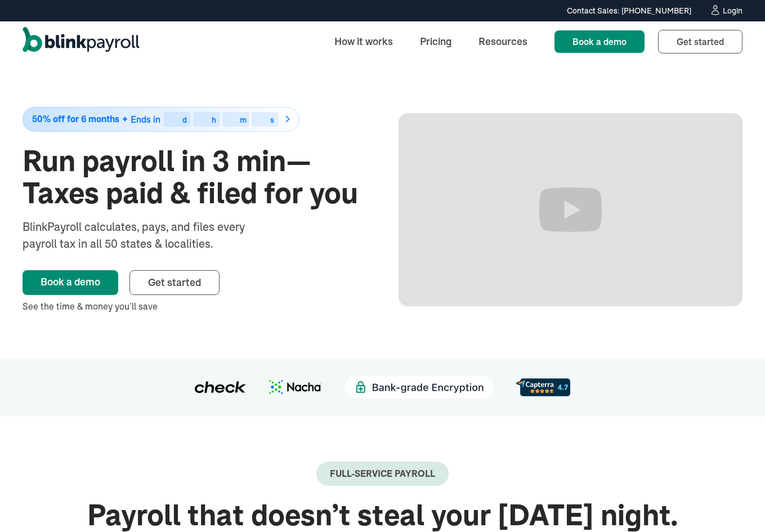 The height and width of the screenshot is (532, 765). I want to click on div: Login, so click(732, 11).